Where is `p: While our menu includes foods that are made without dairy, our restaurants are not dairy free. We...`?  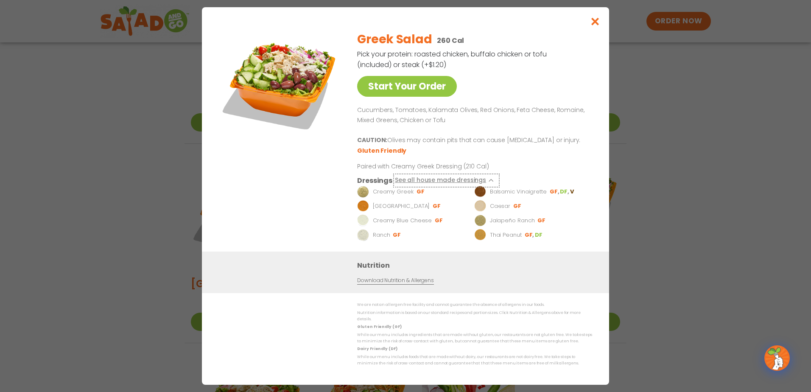 p: While our menu includes foods that are made without dairy, our restaurants are not dairy free. We... is located at coordinates (475, 360).